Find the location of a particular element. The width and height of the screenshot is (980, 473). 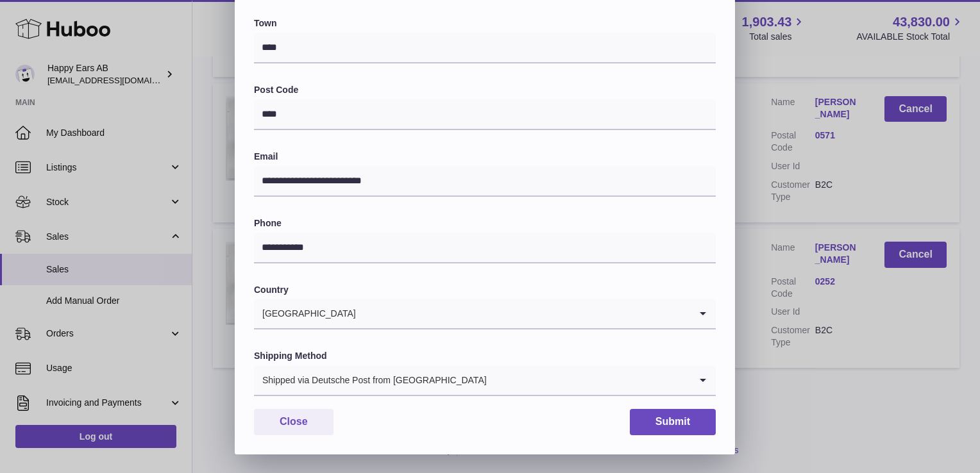

label: Email is located at coordinates (485, 156).